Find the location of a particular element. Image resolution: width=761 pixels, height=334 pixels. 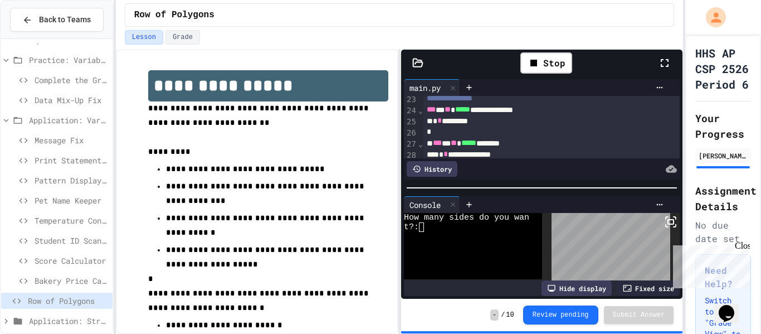

span: Application: Variables/Print is located at coordinates (68, 120).